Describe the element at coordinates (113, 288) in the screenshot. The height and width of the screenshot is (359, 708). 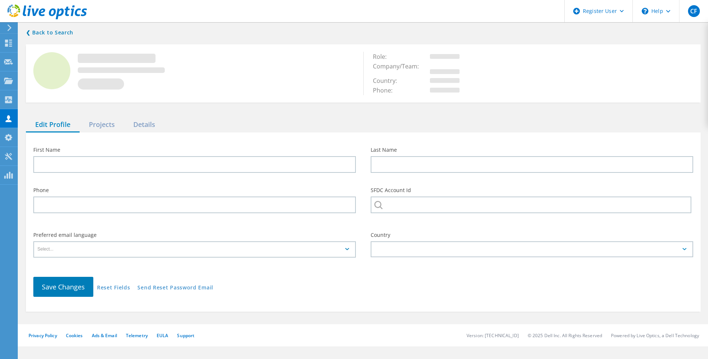
I see `a: Reset Fields` at that location.